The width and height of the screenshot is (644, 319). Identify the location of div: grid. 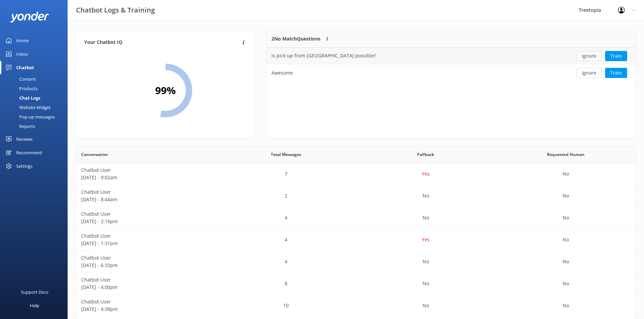
(451, 64).